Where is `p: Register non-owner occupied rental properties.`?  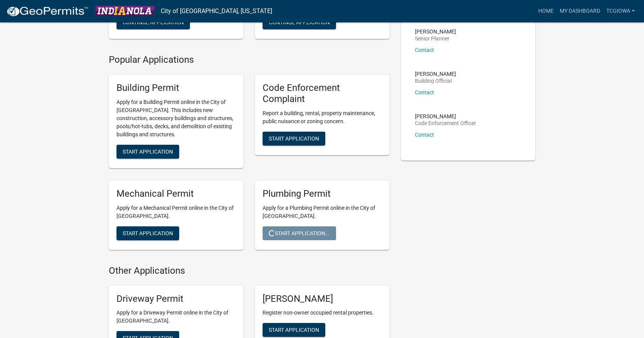
p: Register non-owner occupied rental properties. is located at coordinates (322, 312).